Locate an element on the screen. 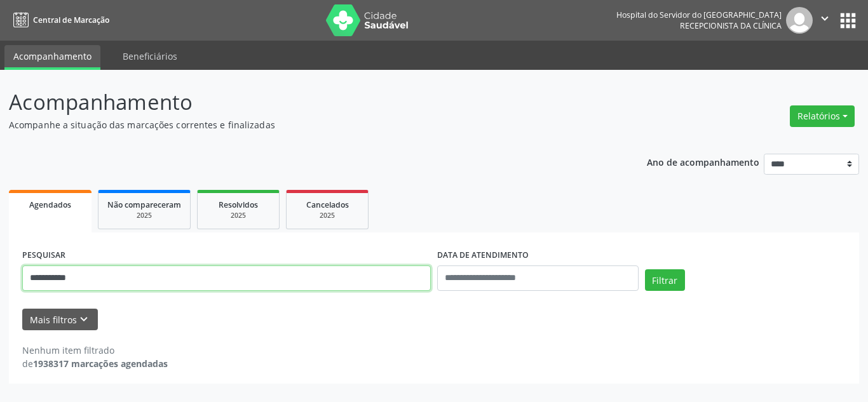  span: Recepcionista da clínica is located at coordinates (731, 25).